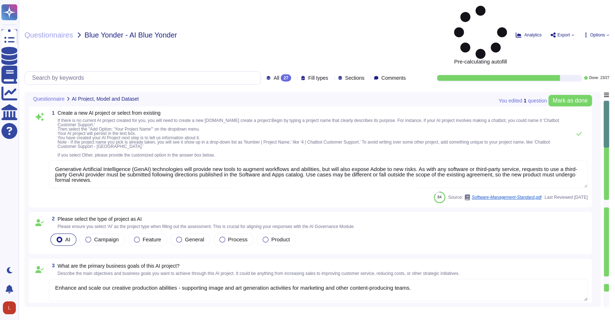 This screenshot has height=320, width=615. Describe the element at coordinates (564, 35) in the screenshot. I see `span: Export` at that location.